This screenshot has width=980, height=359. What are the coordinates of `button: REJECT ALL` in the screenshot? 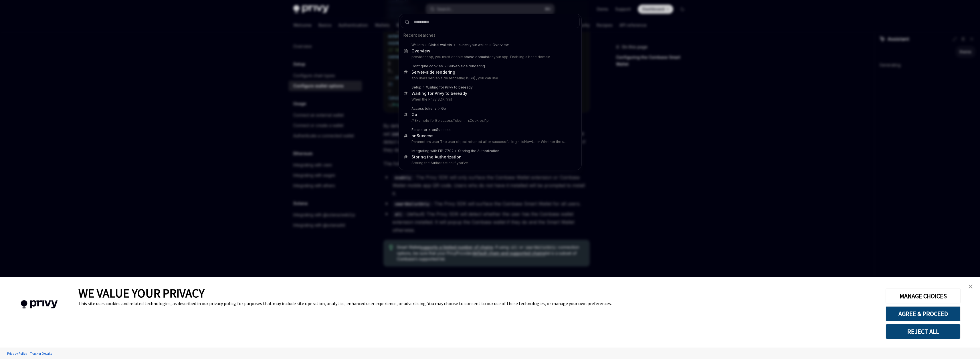 It's located at (923, 331).